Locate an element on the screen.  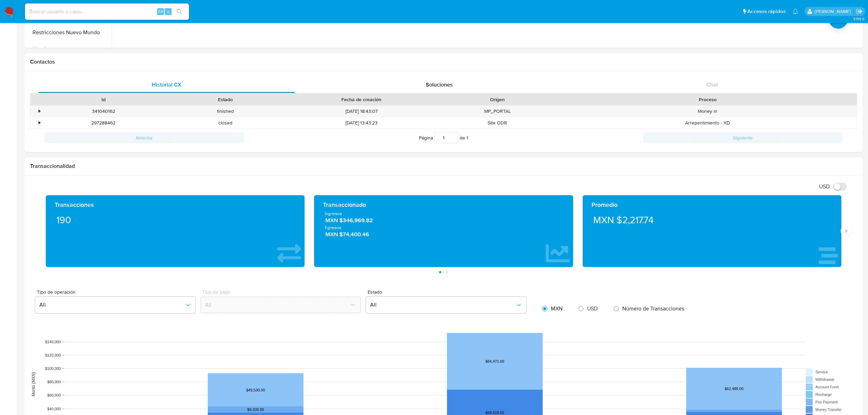
div: 297288462 is located at coordinates (103, 123).